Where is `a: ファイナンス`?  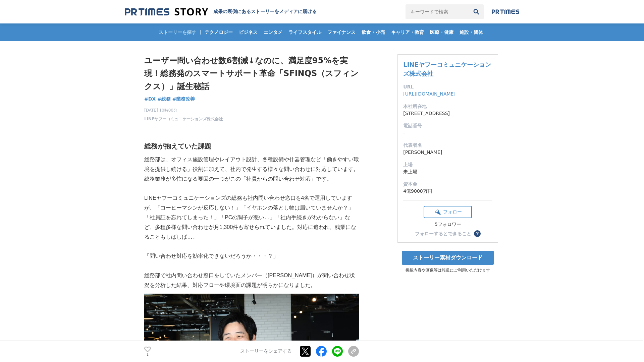 a: ファイナンス is located at coordinates (341, 32).